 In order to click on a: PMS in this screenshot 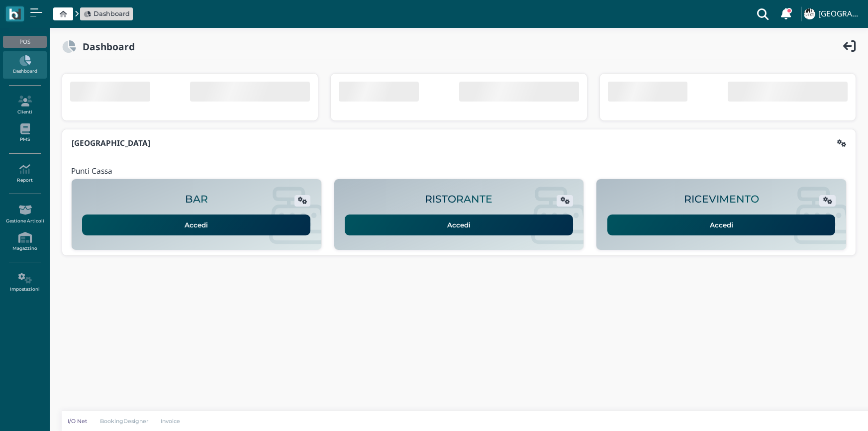, I will do `click(24, 133)`.